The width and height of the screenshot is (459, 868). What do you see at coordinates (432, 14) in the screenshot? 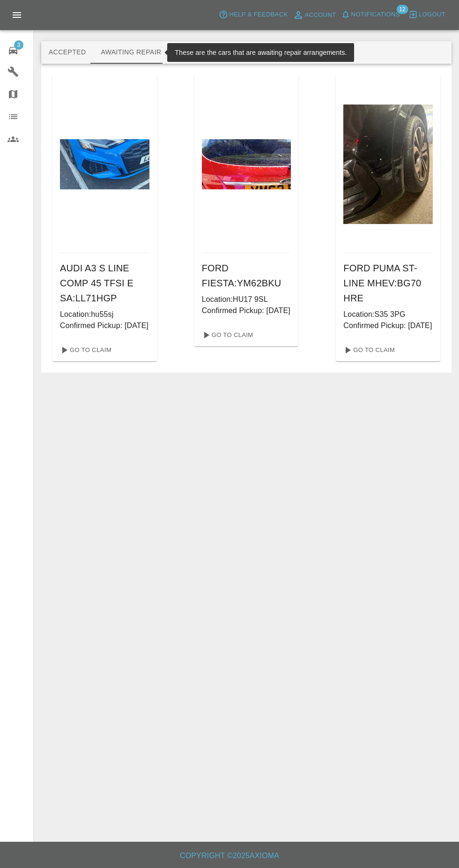
I see `span: Logout` at bounding box center [432, 14].